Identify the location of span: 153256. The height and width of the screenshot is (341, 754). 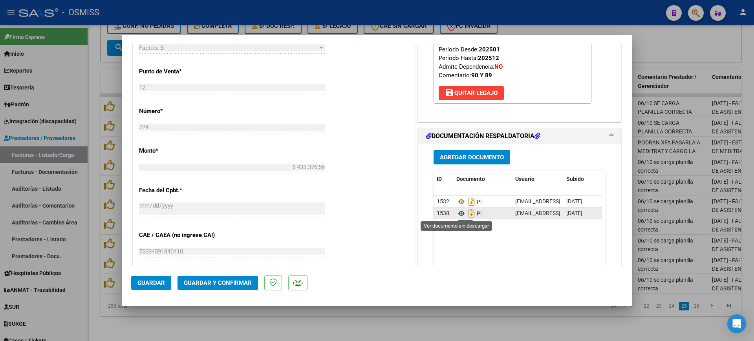
(446, 201).